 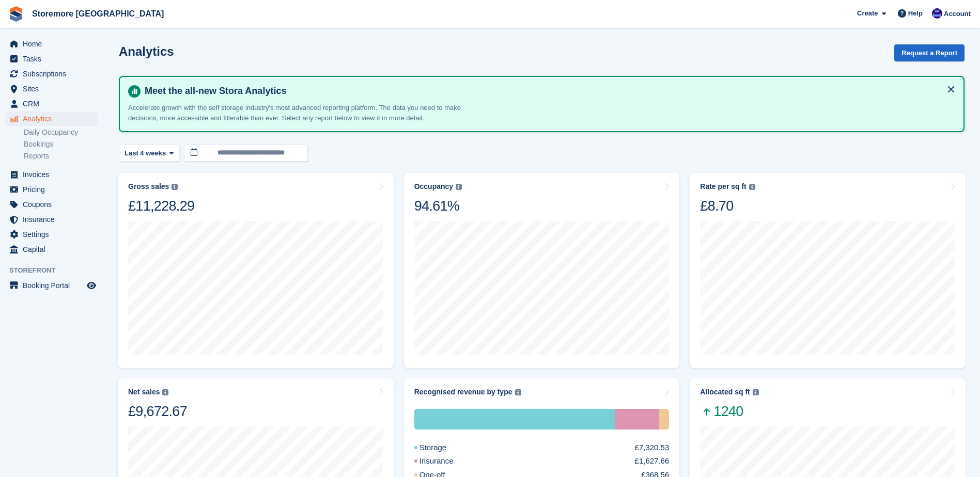 What do you see at coordinates (54, 234) in the screenshot?
I see `span: Settings` at bounding box center [54, 234].